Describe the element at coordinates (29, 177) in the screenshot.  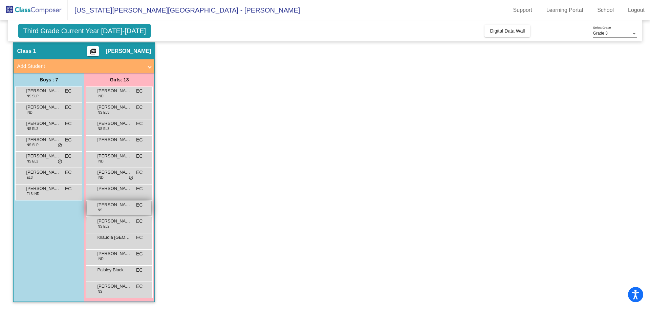
I see `span: EL3` at that location.